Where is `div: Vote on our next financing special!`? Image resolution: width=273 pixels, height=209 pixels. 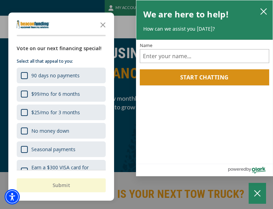 div: Vote on our next financing special! is located at coordinates (61, 48).